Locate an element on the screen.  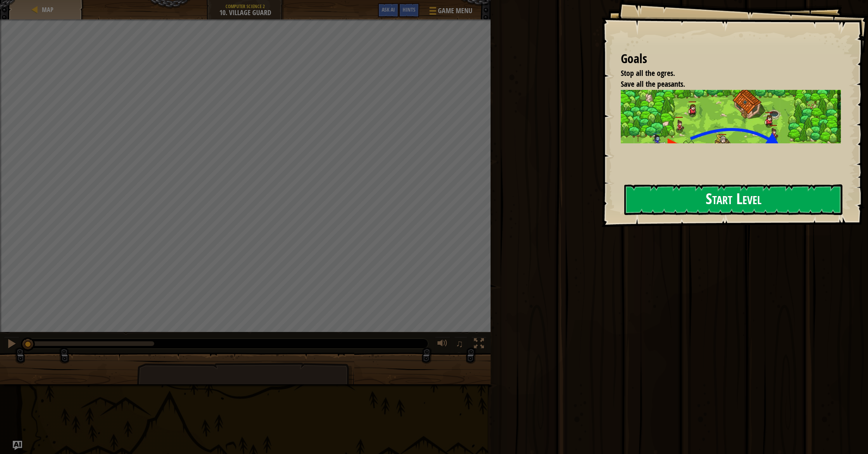
span: Ask AI is located at coordinates (388, 9).